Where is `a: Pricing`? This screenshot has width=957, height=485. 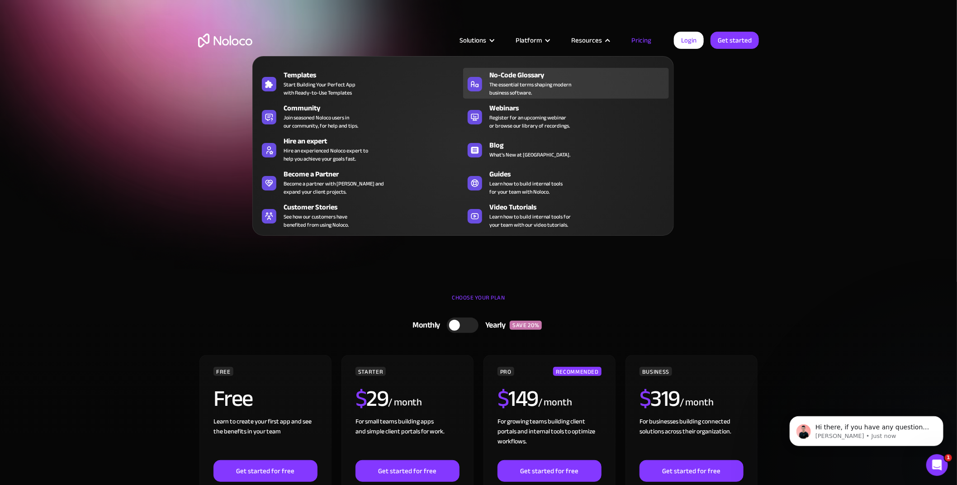
a: Pricing is located at coordinates (641, 40).